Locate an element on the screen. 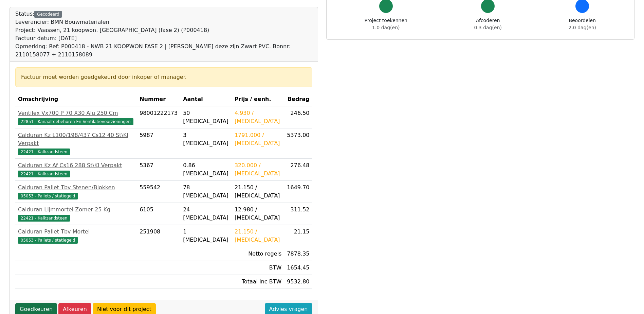 The height and width of the screenshot is (314, 644). div: Afcoderen is located at coordinates (488, 24).